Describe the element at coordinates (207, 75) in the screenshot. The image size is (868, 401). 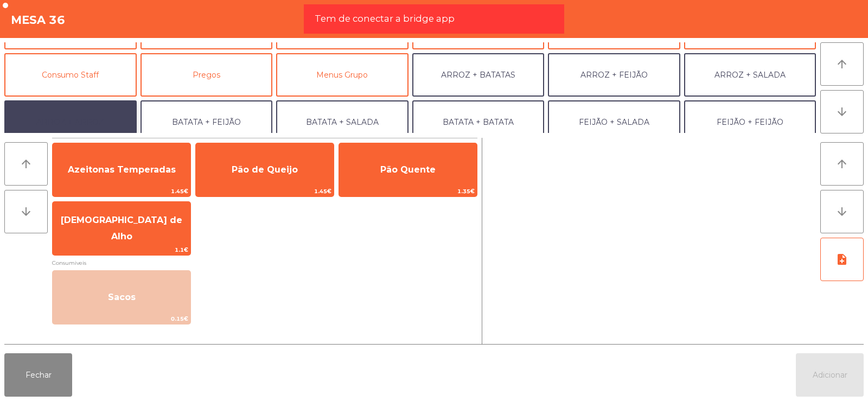
I see `button: Pregos` at that location.